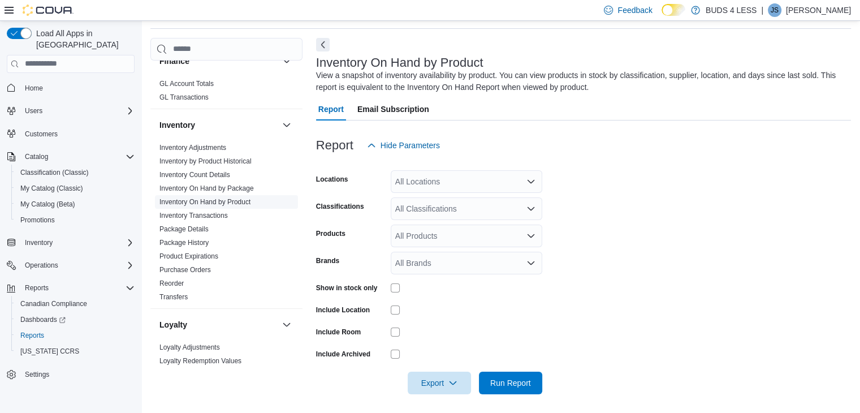  I want to click on a: GL Transactions, so click(184, 97).